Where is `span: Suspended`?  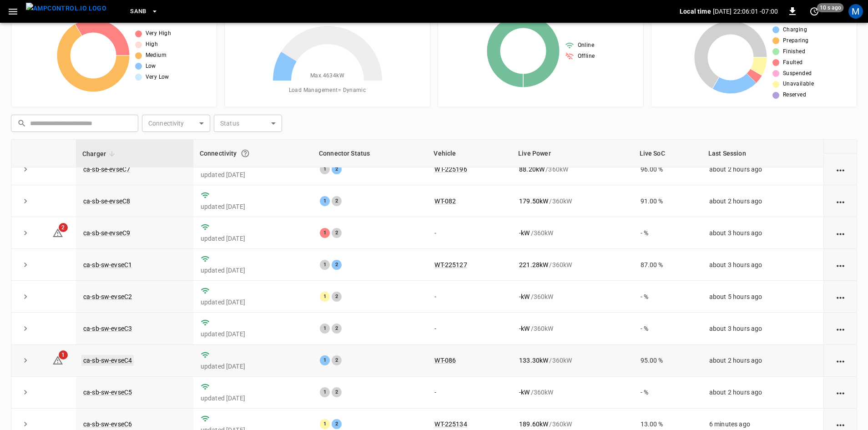 span: Suspended is located at coordinates (797, 74).